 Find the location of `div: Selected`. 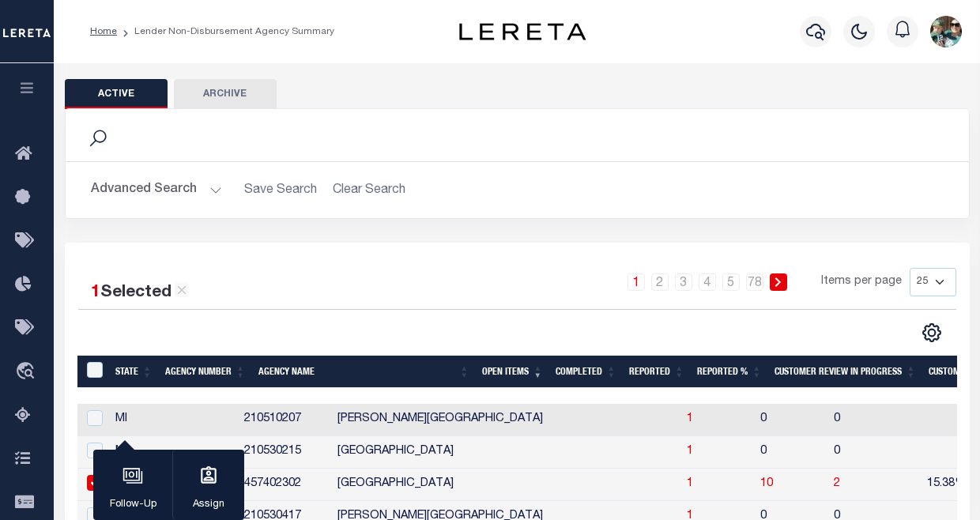

div: Selected is located at coordinates (140, 293).